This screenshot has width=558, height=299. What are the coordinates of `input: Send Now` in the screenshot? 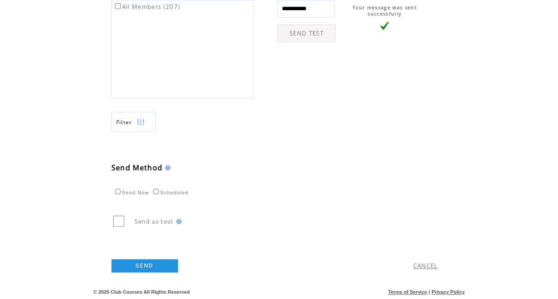 It's located at (118, 191).